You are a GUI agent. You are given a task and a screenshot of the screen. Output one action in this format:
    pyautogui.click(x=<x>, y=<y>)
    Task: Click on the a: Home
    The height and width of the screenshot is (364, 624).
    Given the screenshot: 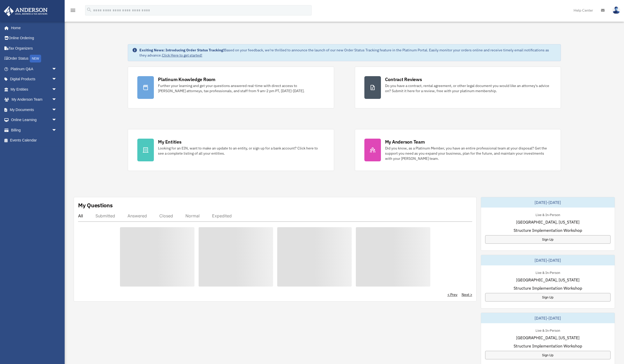 What is the action you would take?
    pyautogui.click(x=33, y=28)
    